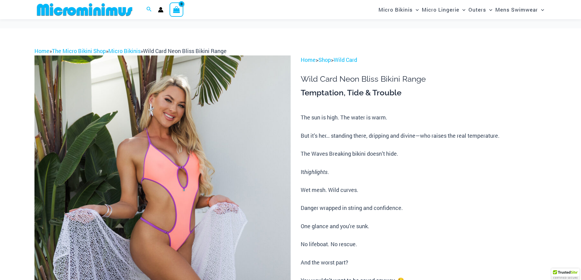  Describe the element at coordinates (517, 9) in the screenshot. I see `span: Mens Swimwear` at that location.